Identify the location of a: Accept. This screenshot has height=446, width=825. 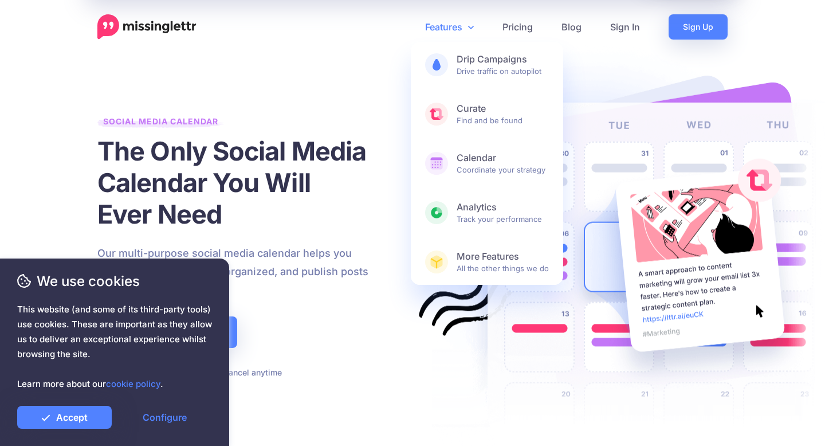
(64, 417).